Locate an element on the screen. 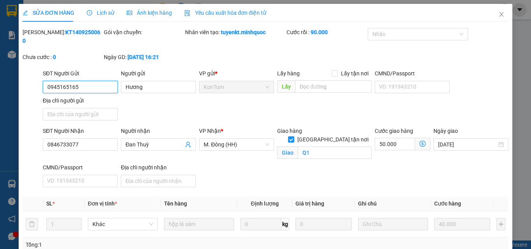 This screenshot has width=531, height=249. span: Định lượng is located at coordinates (264, 204).